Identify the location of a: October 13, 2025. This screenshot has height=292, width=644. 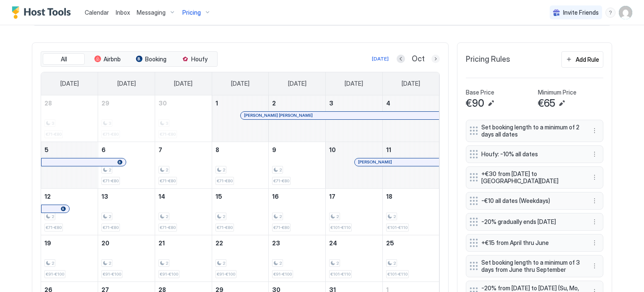
(126, 196).